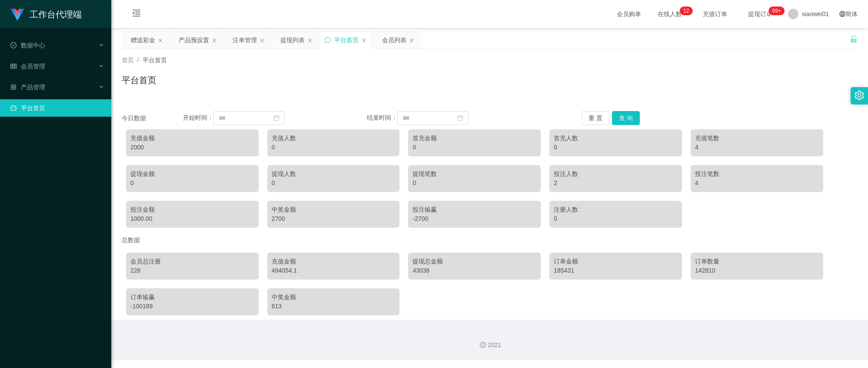 Image resolution: width=868 pixels, height=368 pixels. I want to click on div: 613, so click(334, 306).